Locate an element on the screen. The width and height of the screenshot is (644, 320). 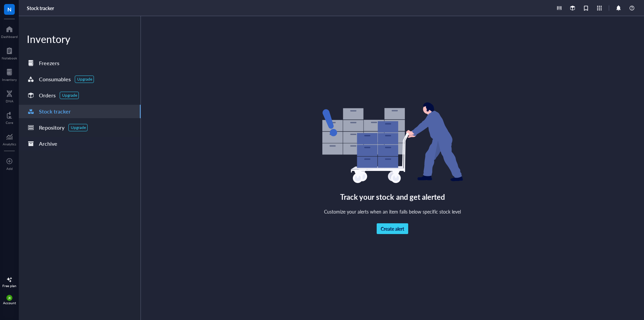
div: Repository is located at coordinates (52, 128).